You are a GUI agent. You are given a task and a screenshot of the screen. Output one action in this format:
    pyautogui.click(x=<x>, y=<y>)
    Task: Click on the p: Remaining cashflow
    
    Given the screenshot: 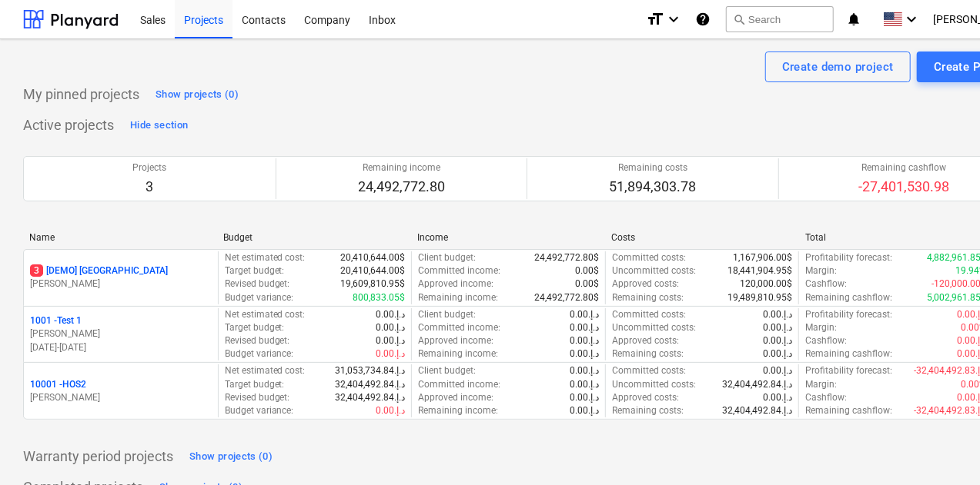 What is the action you would take?
    pyautogui.click(x=903, y=168)
    